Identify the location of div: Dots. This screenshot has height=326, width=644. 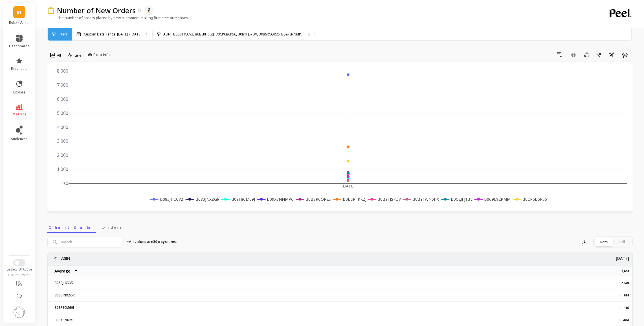
(604, 242).